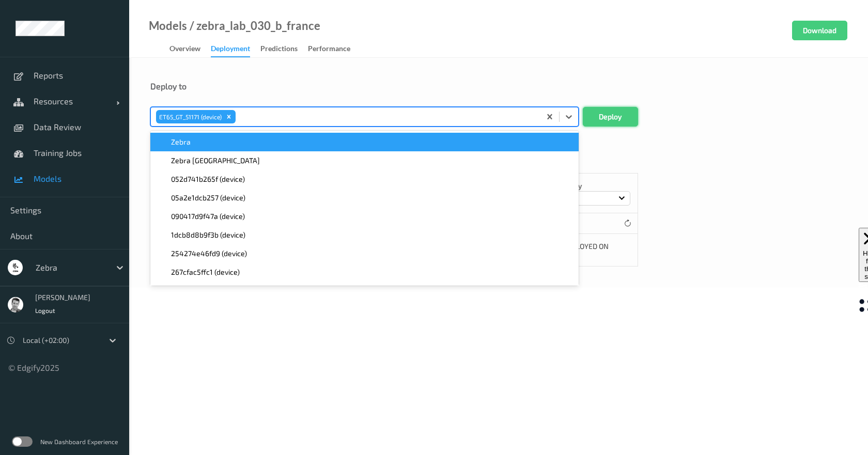 This screenshot has width=868, height=455. What do you see at coordinates (185, 49) in the screenshot?
I see `div: Overview` at bounding box center [185, 49].